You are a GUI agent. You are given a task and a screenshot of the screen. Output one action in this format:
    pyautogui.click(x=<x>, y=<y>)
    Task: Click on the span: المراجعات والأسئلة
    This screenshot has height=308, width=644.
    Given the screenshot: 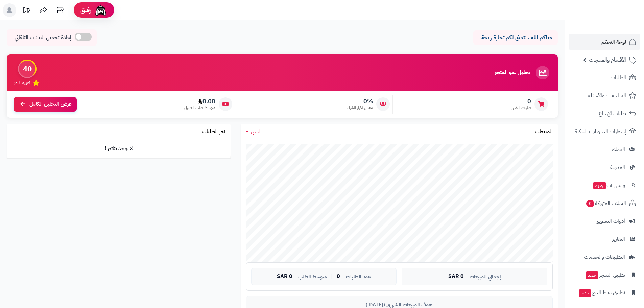 What is the action you would take?
    pyautogui.click(x=607, y=96)
    